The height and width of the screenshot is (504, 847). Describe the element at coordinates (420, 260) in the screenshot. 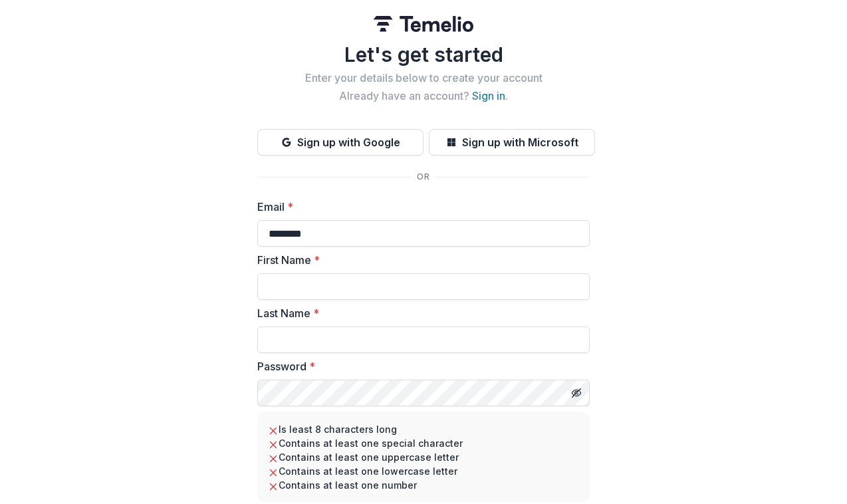

I see `label: First Name` at that location.